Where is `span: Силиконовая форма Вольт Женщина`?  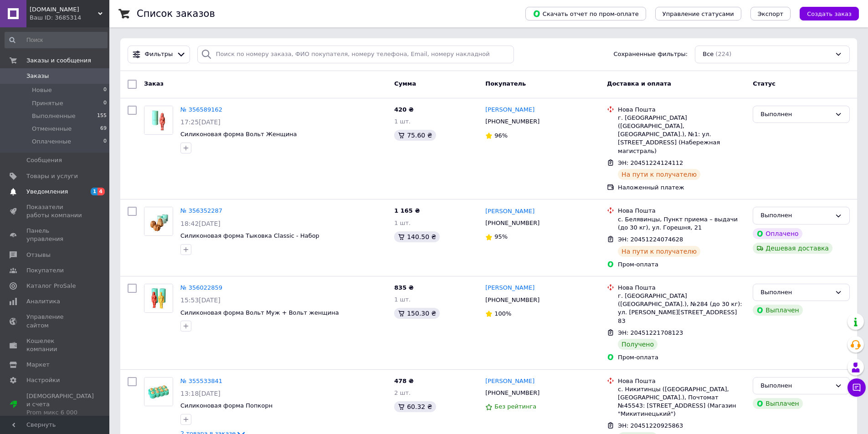
span: Силиконовая форма Вольт Женщина is located at coordinates (239, 134).